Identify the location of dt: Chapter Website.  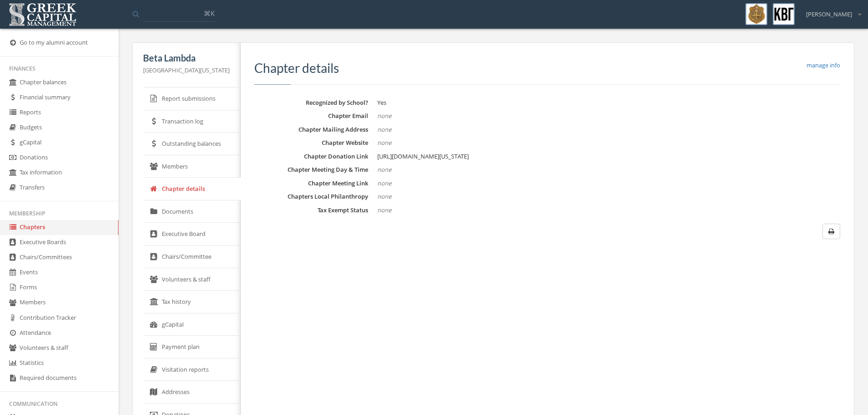
(311, 142).